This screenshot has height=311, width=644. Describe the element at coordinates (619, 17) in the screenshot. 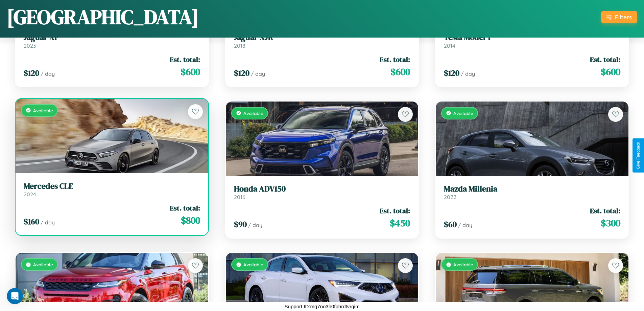

I see `button: Filters` at that location.